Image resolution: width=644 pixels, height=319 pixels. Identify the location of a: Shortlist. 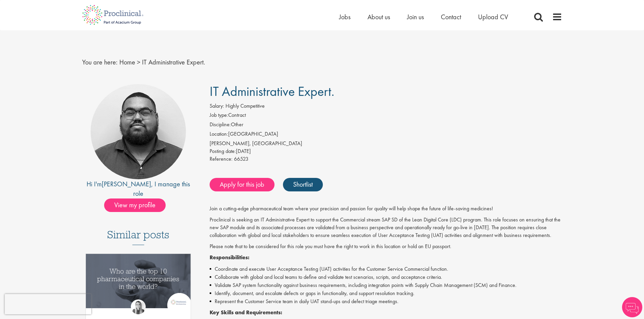
(303, 185).